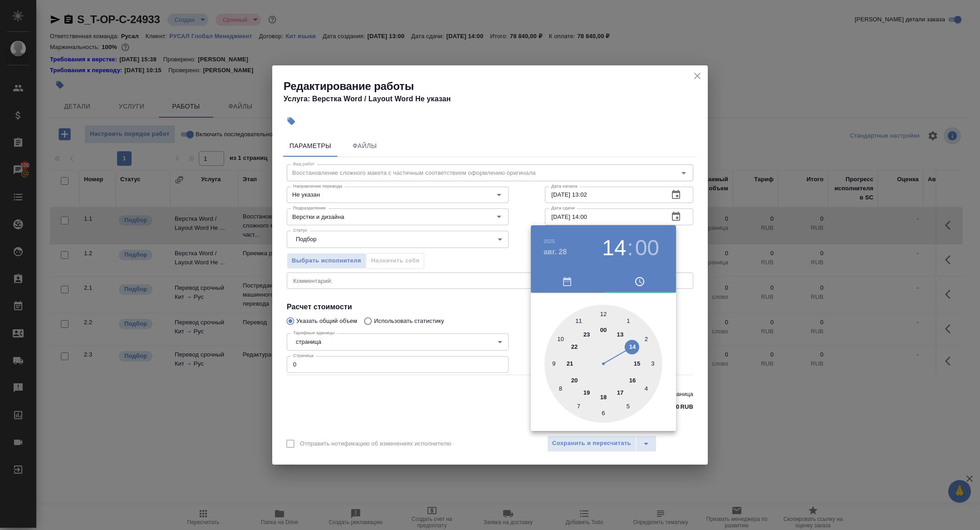 Image resolution: width=980 pixels, height=530 pixels. Describe the element at coordinates (647, 247) in the screenshot. I see `button: 00` at that location.